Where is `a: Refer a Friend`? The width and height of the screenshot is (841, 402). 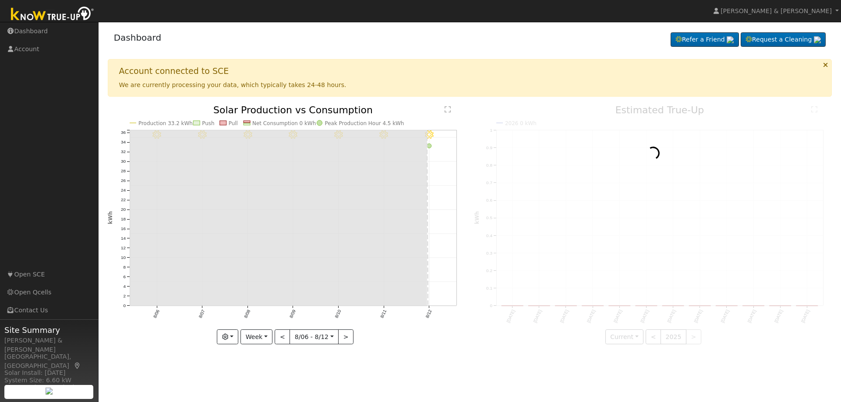
a: Refer a Friend is located at coordinates (705, 40).